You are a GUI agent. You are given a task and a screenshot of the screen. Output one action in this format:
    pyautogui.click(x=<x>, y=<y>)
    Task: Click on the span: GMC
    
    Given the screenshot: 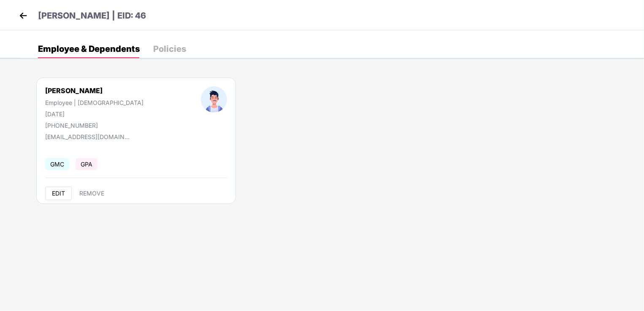 What is the action you would take?
    pyautogui.click(x=57, y=164)
    